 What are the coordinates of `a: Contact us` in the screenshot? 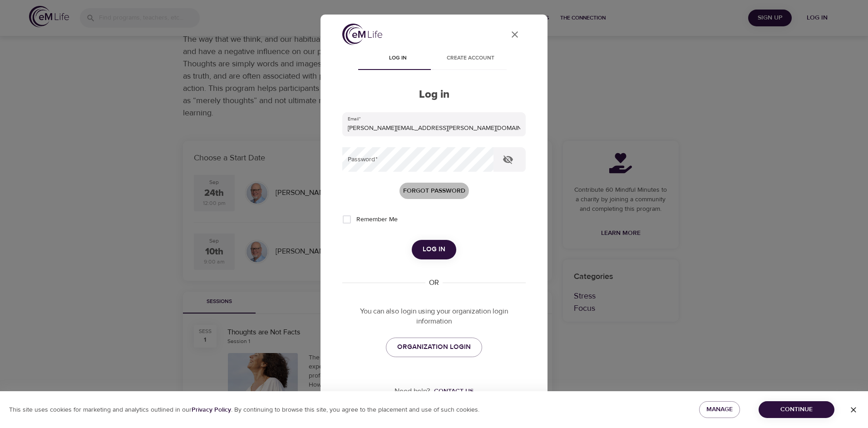 It's located at (452, 391).